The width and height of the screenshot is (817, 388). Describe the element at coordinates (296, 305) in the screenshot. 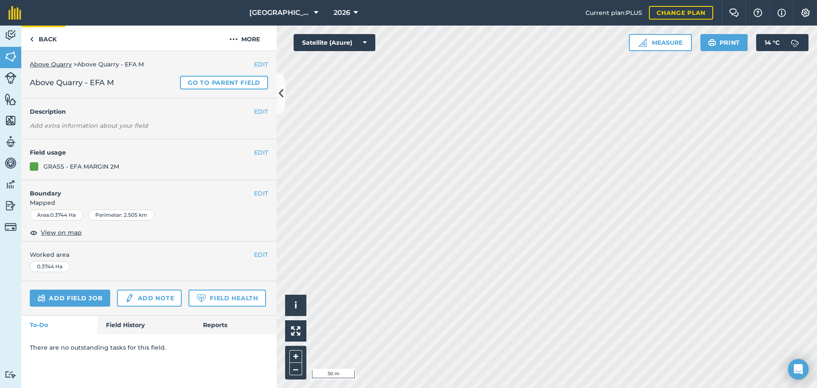

I see `span: i` at that location.